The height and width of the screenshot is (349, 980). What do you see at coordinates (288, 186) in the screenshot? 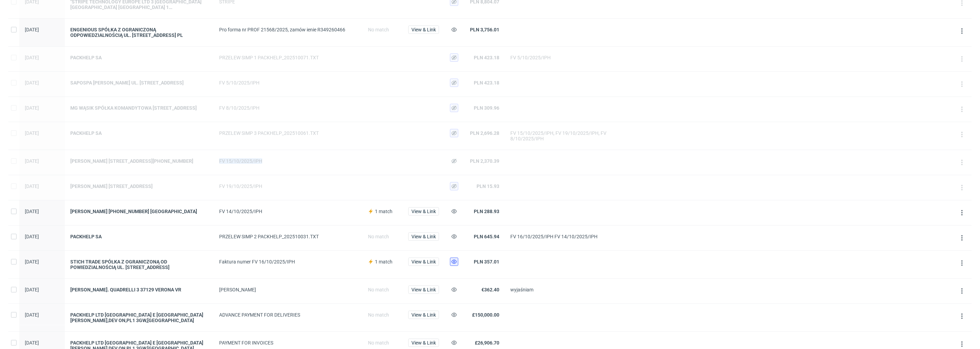
I see `div: FV 19/10/2025/IPH` at bounding box center [288, 186].